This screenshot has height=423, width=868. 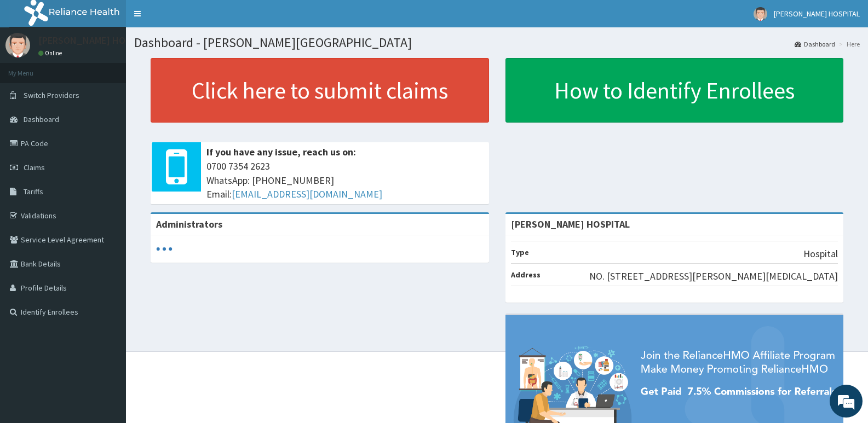 I want to click on span: Claims, so click(x=34, y=167).